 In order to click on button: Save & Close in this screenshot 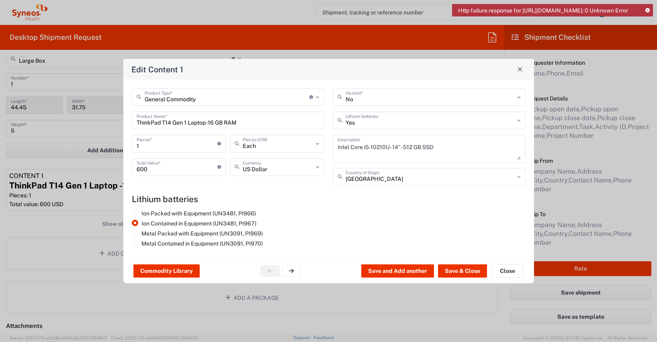, I will do `click(463, 271)`.